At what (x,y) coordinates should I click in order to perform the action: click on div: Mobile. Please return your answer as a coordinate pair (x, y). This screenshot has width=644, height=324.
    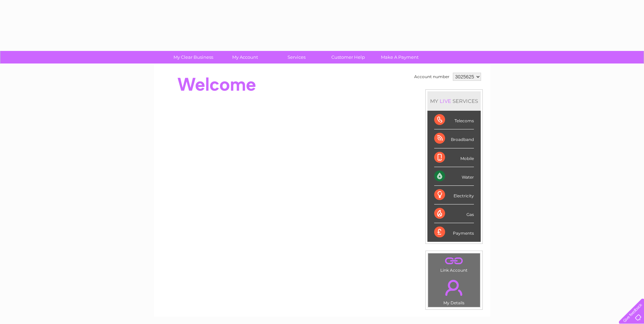
    Looking at the image, I should click on (454, 157).